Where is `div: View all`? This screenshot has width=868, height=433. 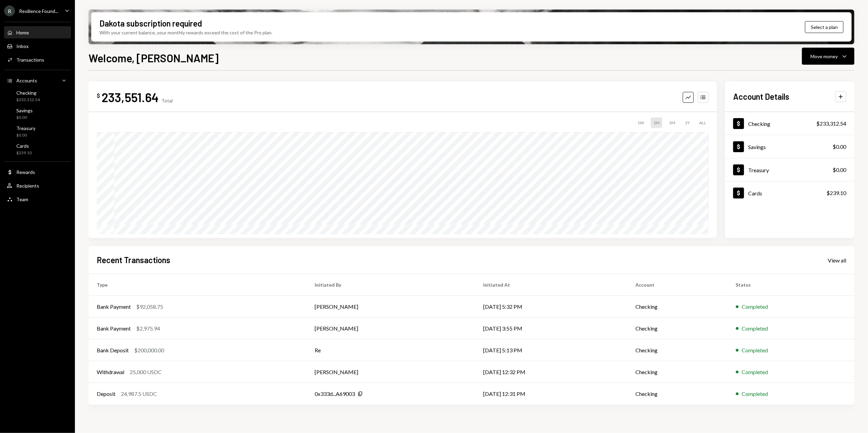 div: View all is located at coordinates (837, 260).